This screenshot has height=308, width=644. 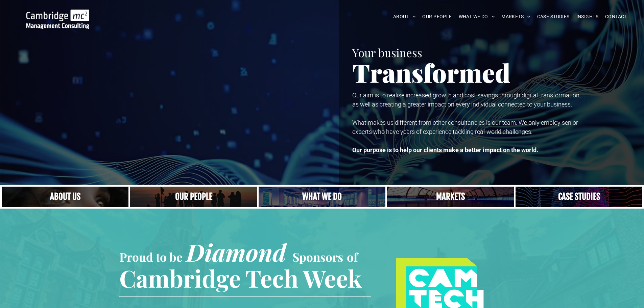 I want to click on a: CASE STUDIES, so click(x=554, y=16).